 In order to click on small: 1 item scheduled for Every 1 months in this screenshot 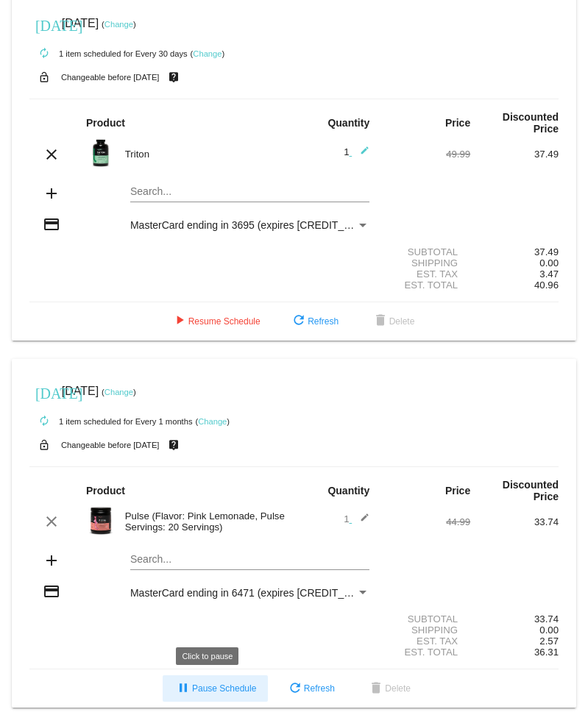, I will do `click(111, 422)`.